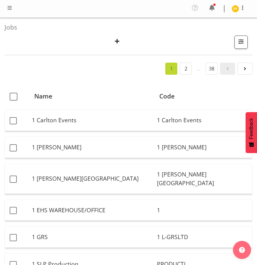 This screenshot has width=257, height=265. Describe the element at coordinates (236, 9) in the screenshot. I see `img: seon-young-belding8911.jpg` at that location.